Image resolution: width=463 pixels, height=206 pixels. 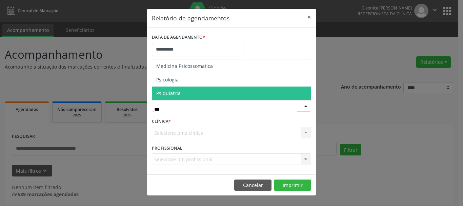 I want to click on button: Cancelar, so click(x=253, y=185).